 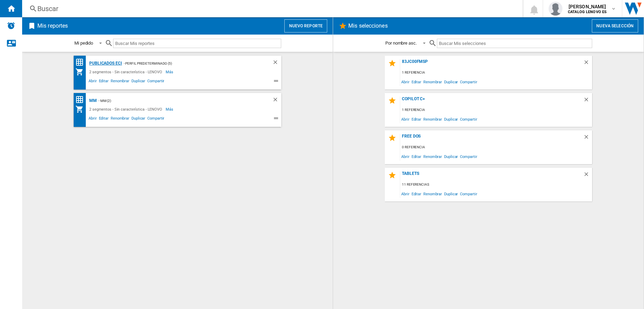 What do you see at coordinates (401, 43) in the screenshot?
I see `div: Por nombre asc.` at bounding box center [401, 43].